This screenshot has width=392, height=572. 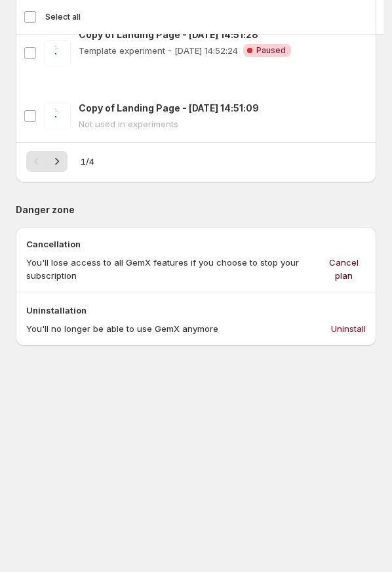 I want to click on p: You'll no longer be able to use GemX anymore, so click(x=122, y=329).